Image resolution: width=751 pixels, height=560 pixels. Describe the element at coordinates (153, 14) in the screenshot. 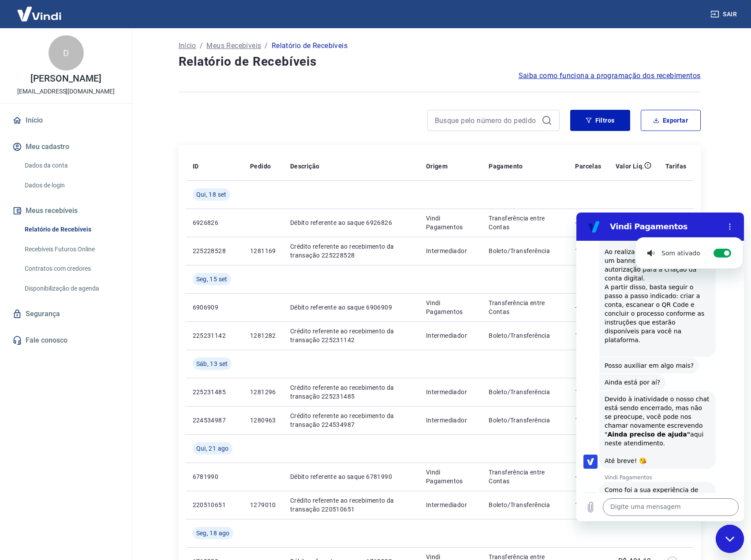

I see `button: Menu de opções` at that location.